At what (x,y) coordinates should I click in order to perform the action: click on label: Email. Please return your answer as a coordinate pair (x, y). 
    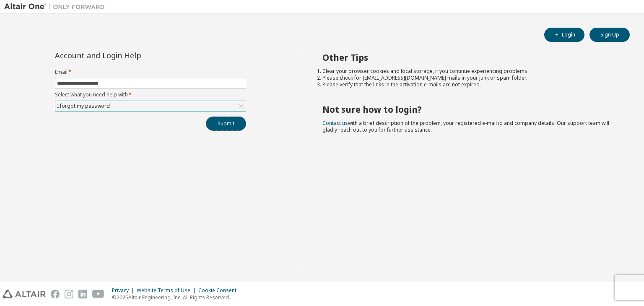
    Looking at the image, I should click on (151, 72).